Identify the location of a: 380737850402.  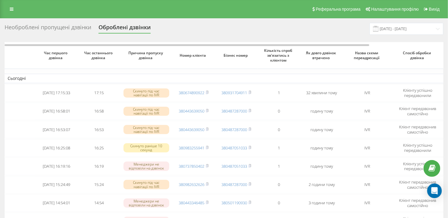
(192, 166).